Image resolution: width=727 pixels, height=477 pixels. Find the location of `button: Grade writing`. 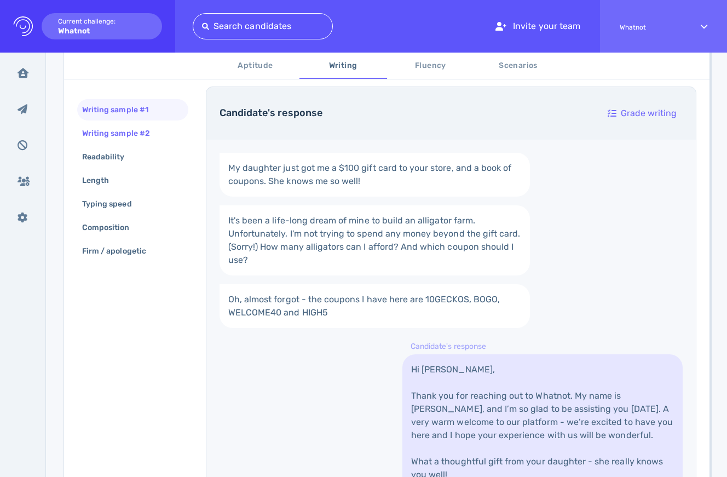

button: Grade writing is located at coordinates (643, 113).